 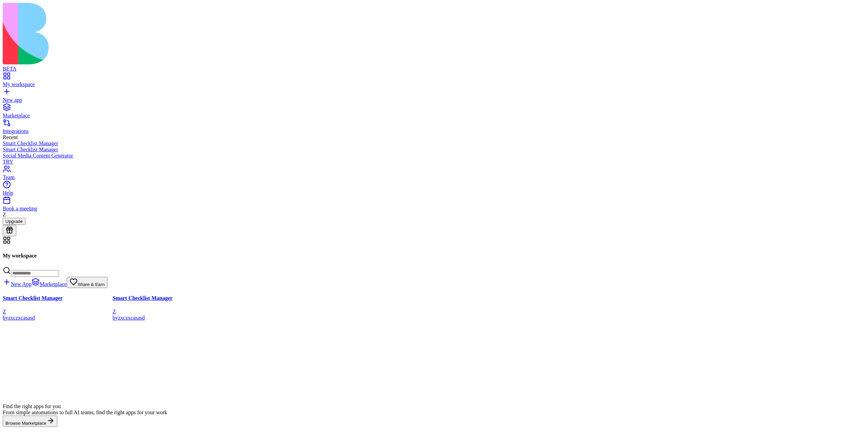 I want to click on a: My workspace, so click(x=434, y=81).